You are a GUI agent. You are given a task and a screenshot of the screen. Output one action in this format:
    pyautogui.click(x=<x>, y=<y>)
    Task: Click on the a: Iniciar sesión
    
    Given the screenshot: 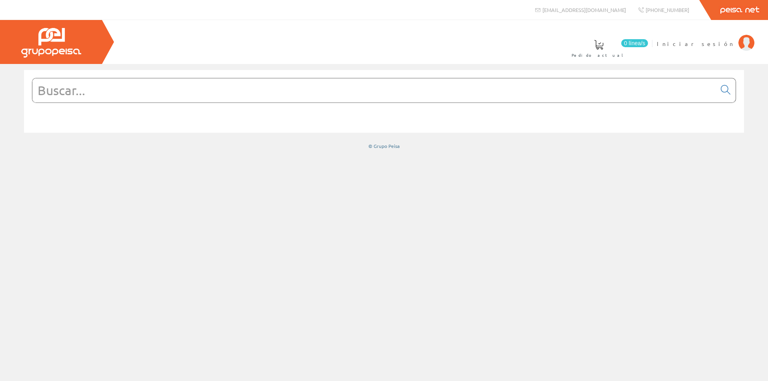 What is the action you would take?
    pyautogui.click(x=706, y=37)
    